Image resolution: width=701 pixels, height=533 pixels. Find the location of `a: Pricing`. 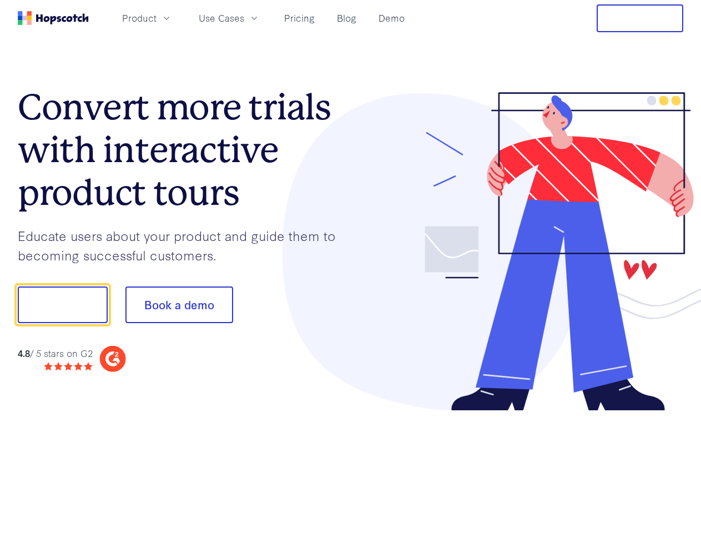

a: Pricing is located at coordinates (299, 18).